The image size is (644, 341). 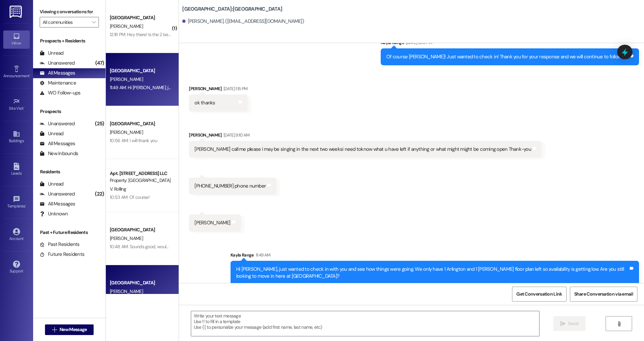 I want to click on a: Site Visit •, so click(x=16, y=105).